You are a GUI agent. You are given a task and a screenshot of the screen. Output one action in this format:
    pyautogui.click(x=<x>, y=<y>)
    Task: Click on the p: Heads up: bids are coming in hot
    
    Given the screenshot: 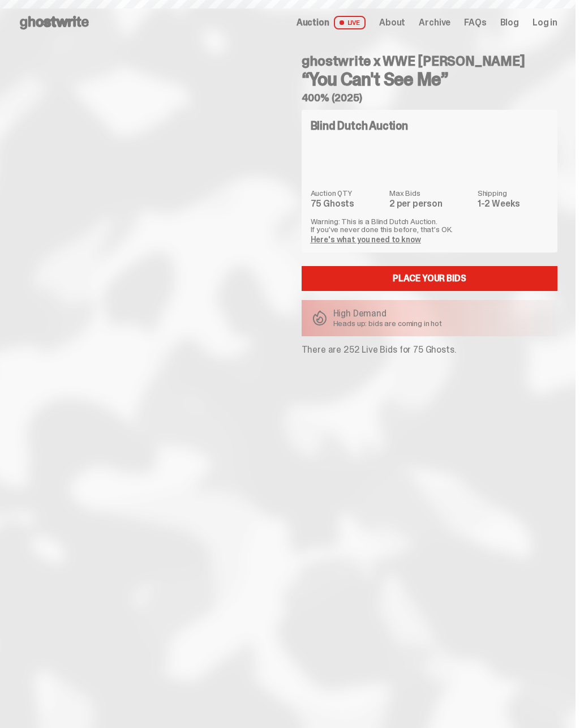 What is the action you would take?
    pyautogui.click(x=388, y=323)
    